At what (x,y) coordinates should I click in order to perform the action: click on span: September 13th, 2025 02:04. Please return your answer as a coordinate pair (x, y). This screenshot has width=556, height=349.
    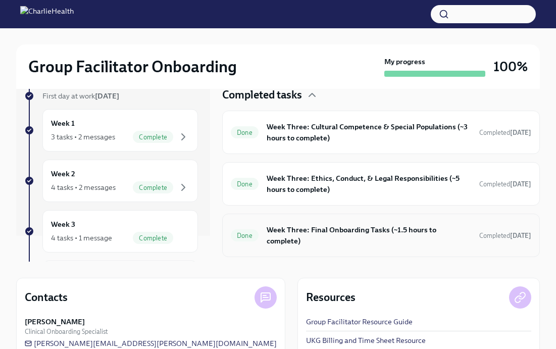
    Looking at the image, I should click on (505, 184).